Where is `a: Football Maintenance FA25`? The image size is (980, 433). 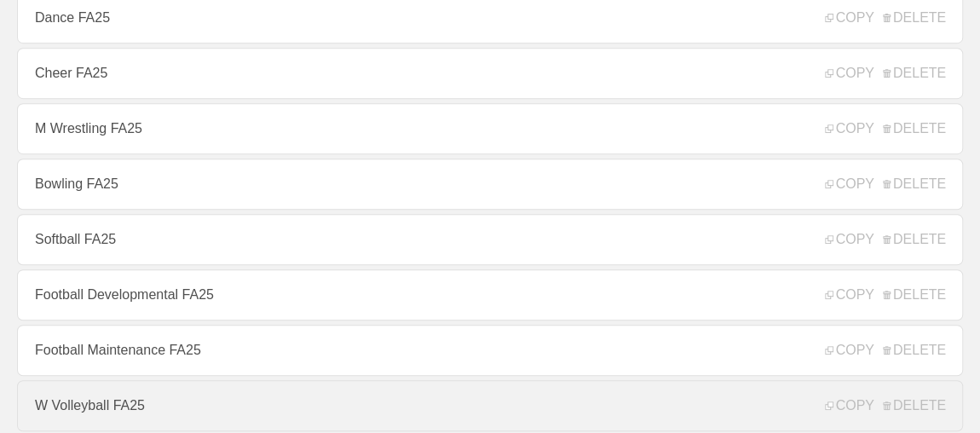 a: Football Maintenance FA25 is located at coordinates (490, 350).